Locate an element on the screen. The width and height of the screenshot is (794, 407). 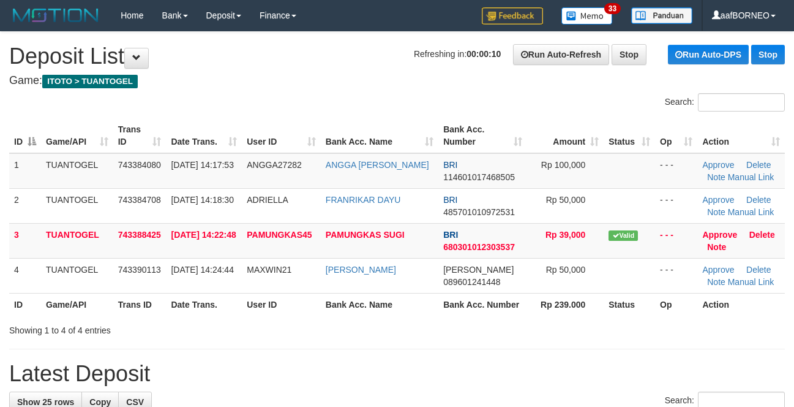
th: Action: activate to sort column ascending is located at coordinates (741, 135).